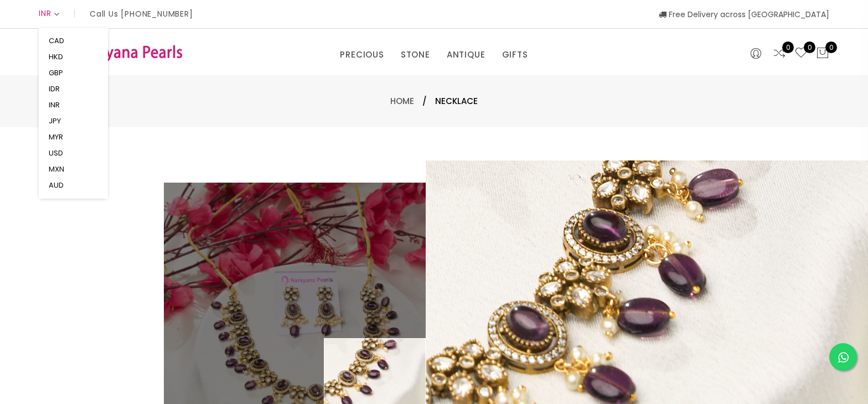 The image size is (868, 404). What do you see at coordinates (506, 344) in the screenshot?
I see `span: COLOR :` at bounding box center [506, 344].